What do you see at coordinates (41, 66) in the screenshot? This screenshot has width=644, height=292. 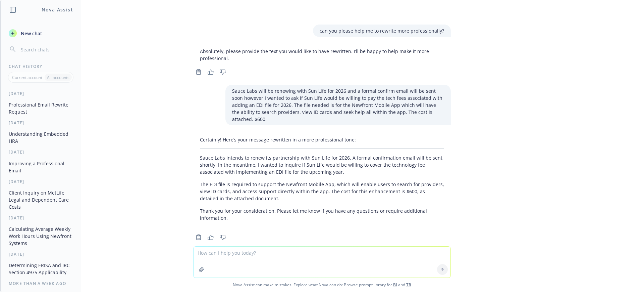 I see `div: Chat History` at bounding box center [41, 66].